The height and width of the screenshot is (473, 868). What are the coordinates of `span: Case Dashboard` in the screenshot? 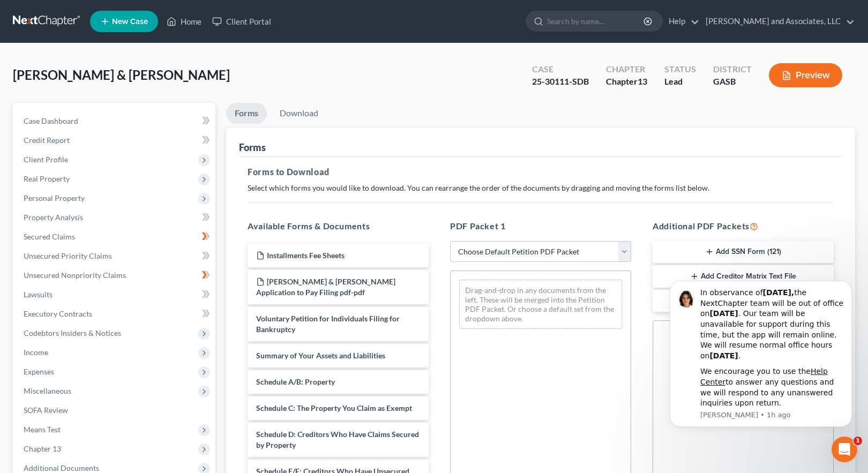 It's located at (51, 120).